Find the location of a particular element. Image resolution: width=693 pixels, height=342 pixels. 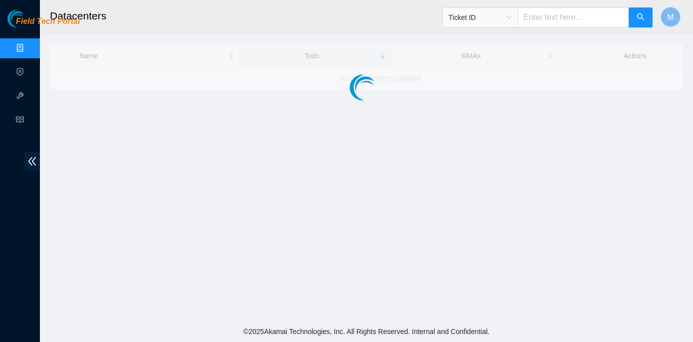

span: Field Tech Portal is located at coordinates (48, 21).